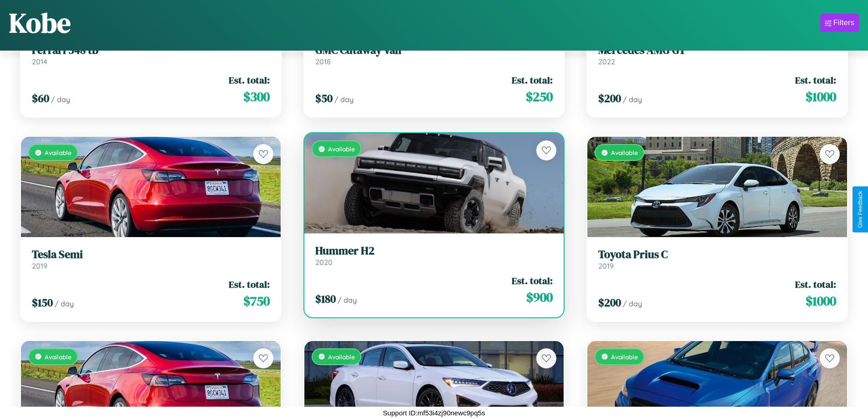 Image resolution: width=868 pixels, height=419 pixels. What do you see at coordinates (717, 254) in the screenshot?
I see `h3: Toyota Prius C` at bounding box center [717, 254].